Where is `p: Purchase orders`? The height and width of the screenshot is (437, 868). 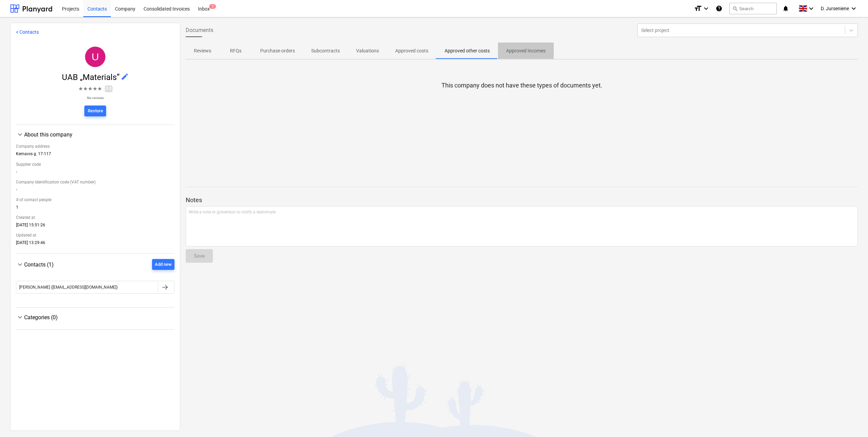
p: Purchase orders is located at coordinates (277, 50).